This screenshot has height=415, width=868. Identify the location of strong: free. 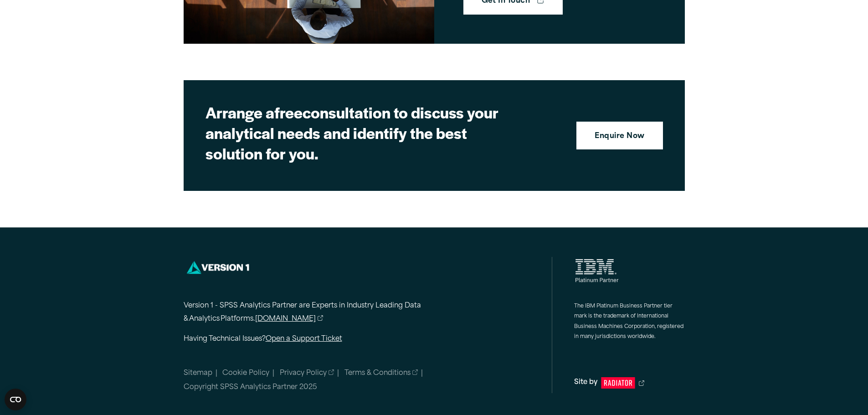
(289, 112).